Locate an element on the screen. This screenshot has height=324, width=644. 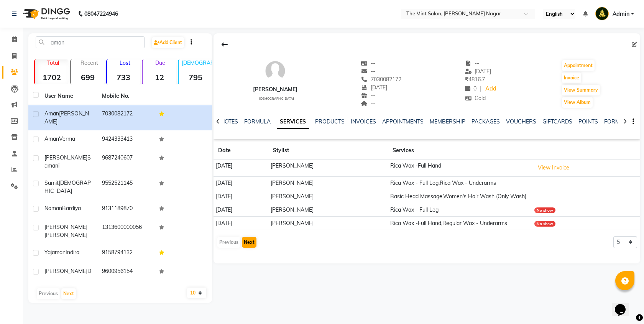
div: Back to Client is located at coordinates (225, 44).